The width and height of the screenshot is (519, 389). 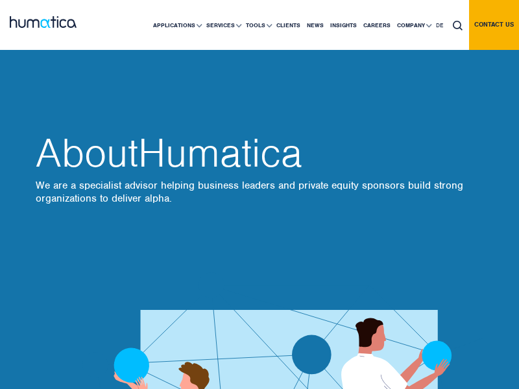 What do you see at coordinates (43, 21) in the screenshot?
I see `img: logo` at bounding box center [43, 21].